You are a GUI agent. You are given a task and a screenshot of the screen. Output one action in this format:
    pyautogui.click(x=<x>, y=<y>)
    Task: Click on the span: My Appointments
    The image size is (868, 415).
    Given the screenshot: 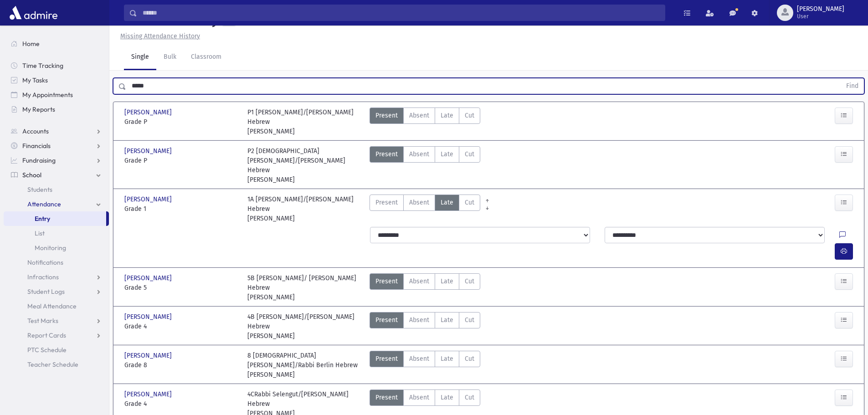 What is the action you would take?
    pyautogui.click(x=48, y=95)
    